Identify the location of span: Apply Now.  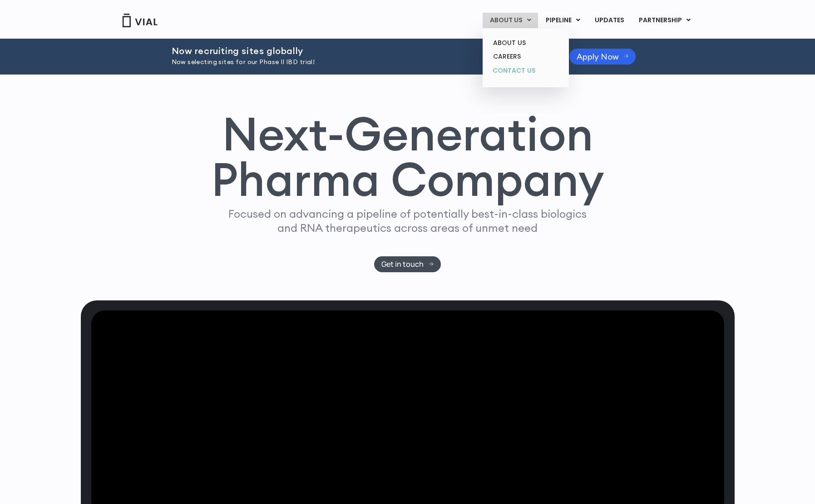
(598, 57).